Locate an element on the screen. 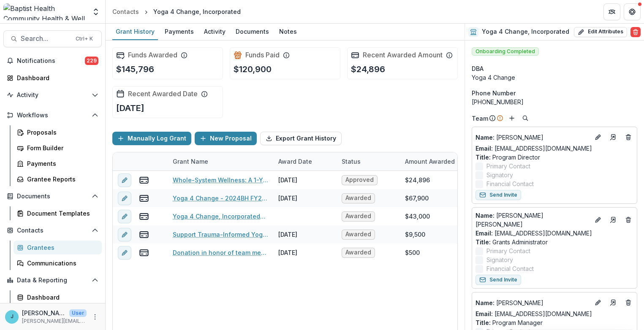  span: Notifications is located at coordinates (51, 61).